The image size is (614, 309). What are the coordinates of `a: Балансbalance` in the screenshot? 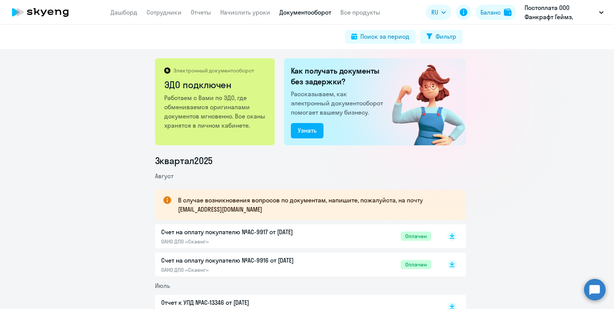 It's located at (496, 12).